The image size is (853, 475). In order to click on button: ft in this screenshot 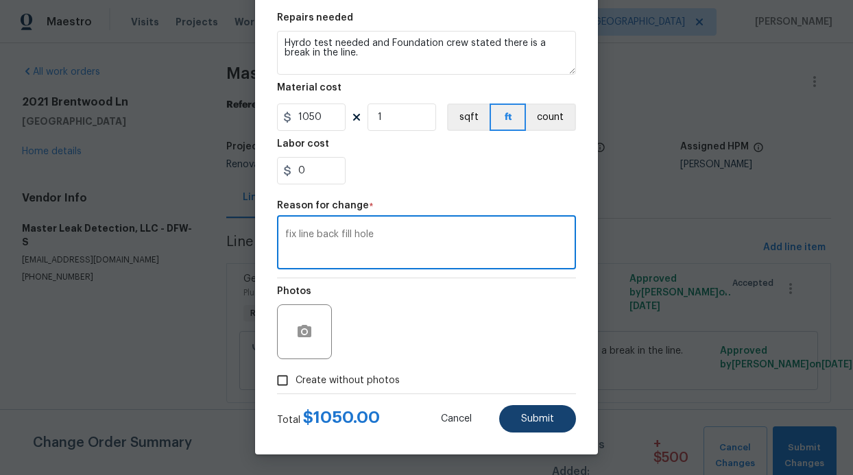, I will do `click(507, 117)`.